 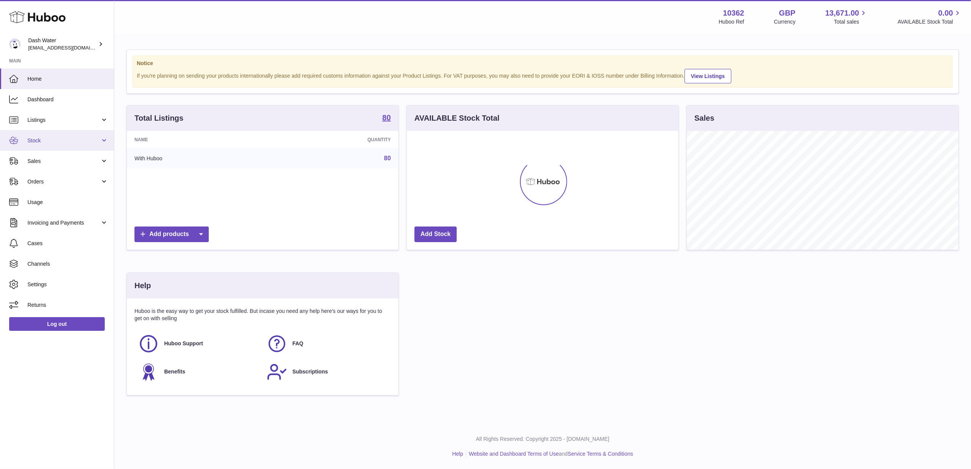 I want to click on a: Benefits, so click(x=198, y=372).